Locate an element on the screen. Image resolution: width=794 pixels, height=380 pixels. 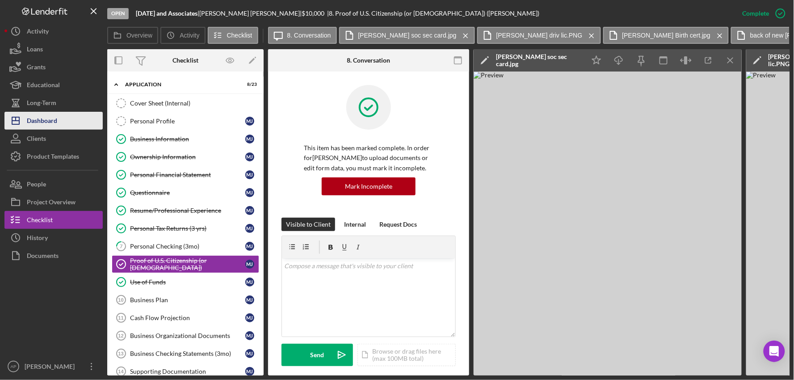
div: Clients is located at coordinates (36, 139).